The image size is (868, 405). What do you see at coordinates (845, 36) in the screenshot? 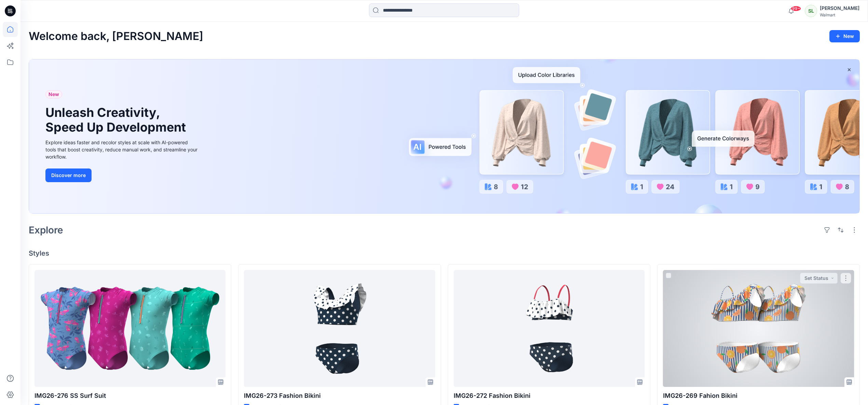
I see `button: New` at bounding box center [845, 36].